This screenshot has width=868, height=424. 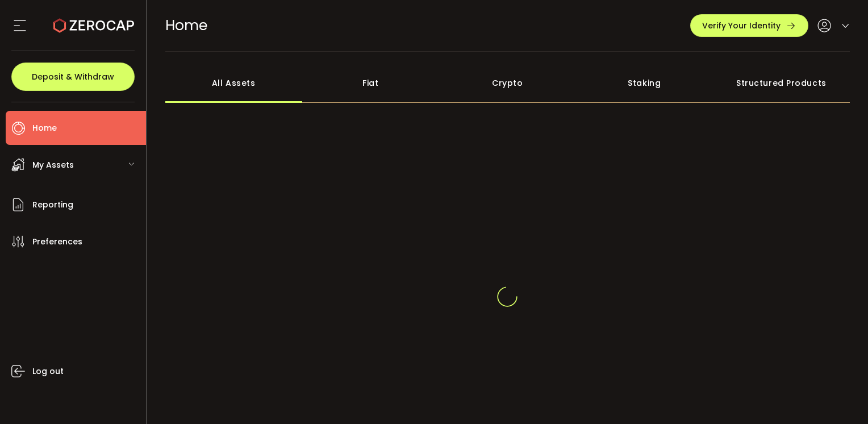 What do you see at coordinates (644, 83) in the screenshot?
I see `div: Staking` at bounding box center [644, 83].